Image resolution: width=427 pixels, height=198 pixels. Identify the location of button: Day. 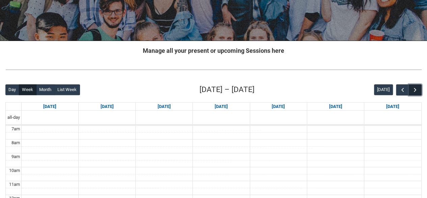
(12, 90).